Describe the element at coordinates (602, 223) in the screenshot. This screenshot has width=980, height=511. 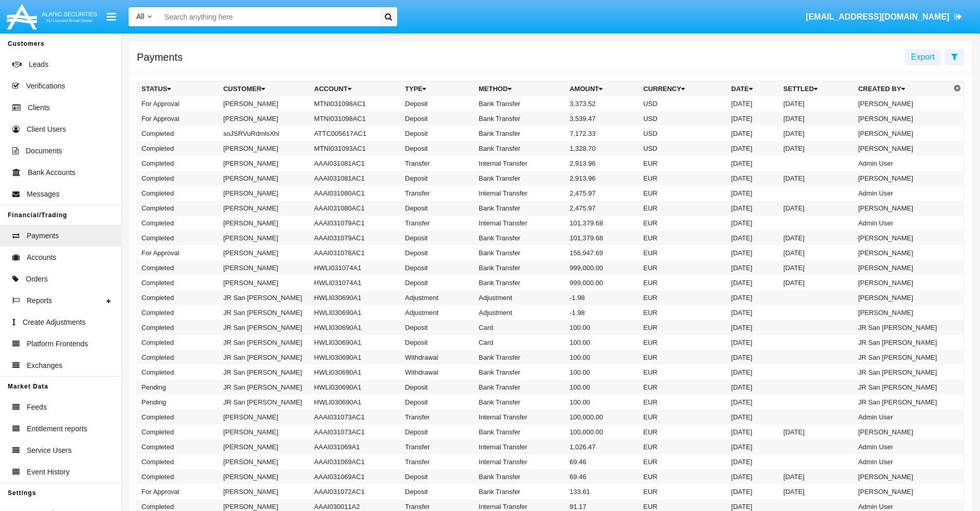
I see `td: 101,379.68` at that location.